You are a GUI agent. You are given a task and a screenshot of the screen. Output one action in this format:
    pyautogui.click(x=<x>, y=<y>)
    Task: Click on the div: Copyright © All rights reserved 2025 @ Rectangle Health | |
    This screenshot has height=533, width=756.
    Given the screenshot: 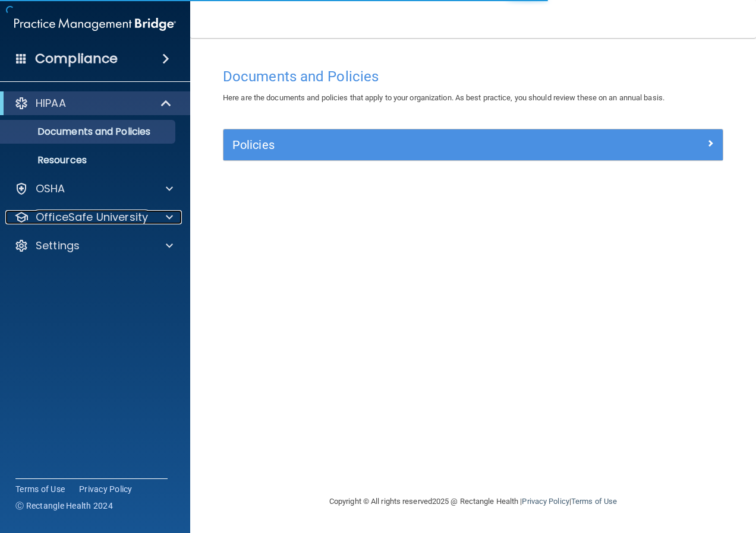 What is the action you would take?
    pyautogui.click(x=473, y=502)
    